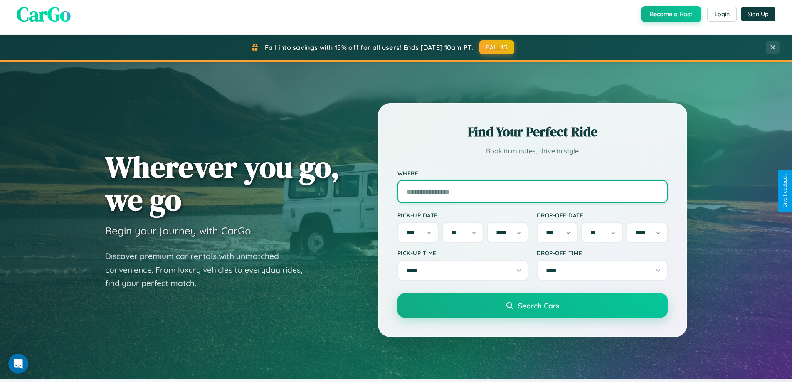  What do you see at coordinates (602, 215) in the screenshot?
I see `label: Drop-off Date` at bounding box center [602, 215].